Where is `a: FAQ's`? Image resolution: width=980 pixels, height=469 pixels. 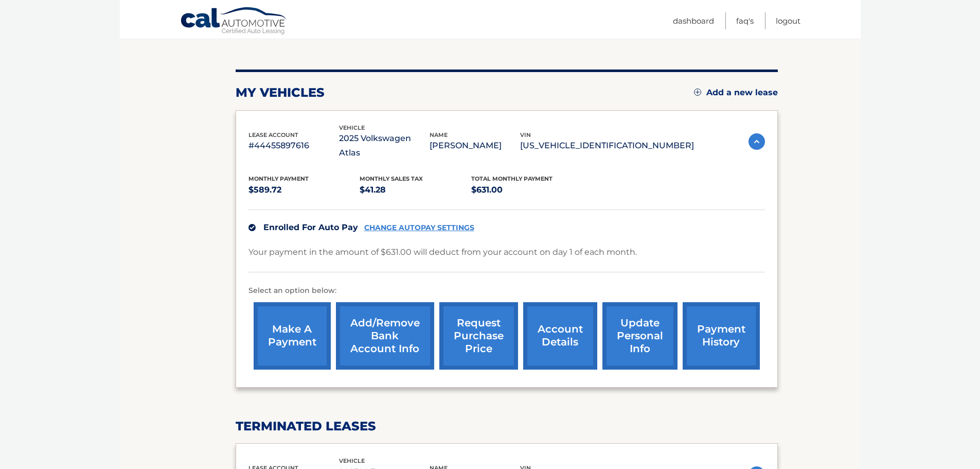
a: FAQ's is located at coordinates (745, 21).